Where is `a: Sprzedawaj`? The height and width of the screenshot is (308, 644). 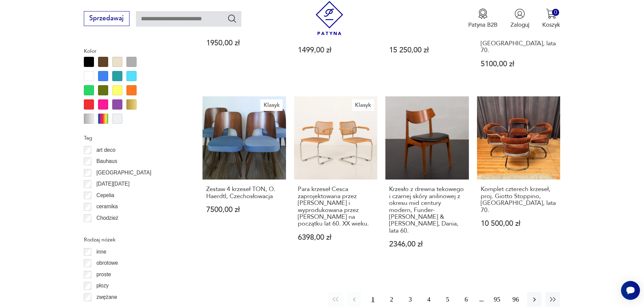
a: Sprzedawaj is located at coordinates (106, 19).